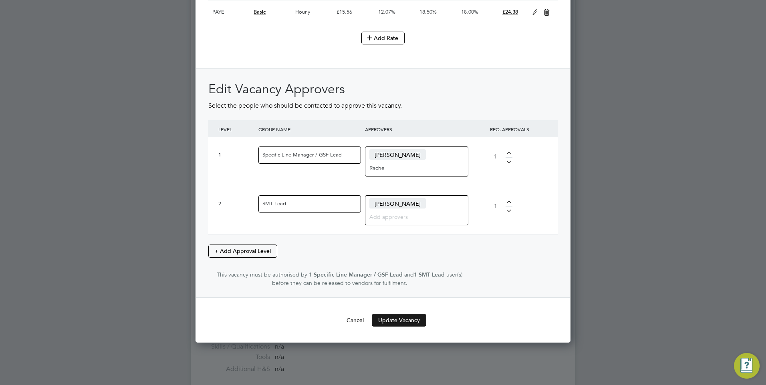 The image size is (766, 385). Describe the element at coordinates (747, 366) in the screenshot. I see `button: Engage Resource Center` at that location.